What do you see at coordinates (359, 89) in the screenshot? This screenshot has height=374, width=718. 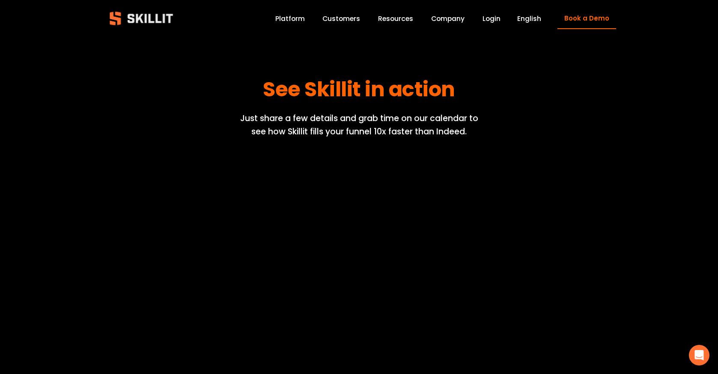 I see `strong: See Skillit in action` at bounding box center [359, 89].